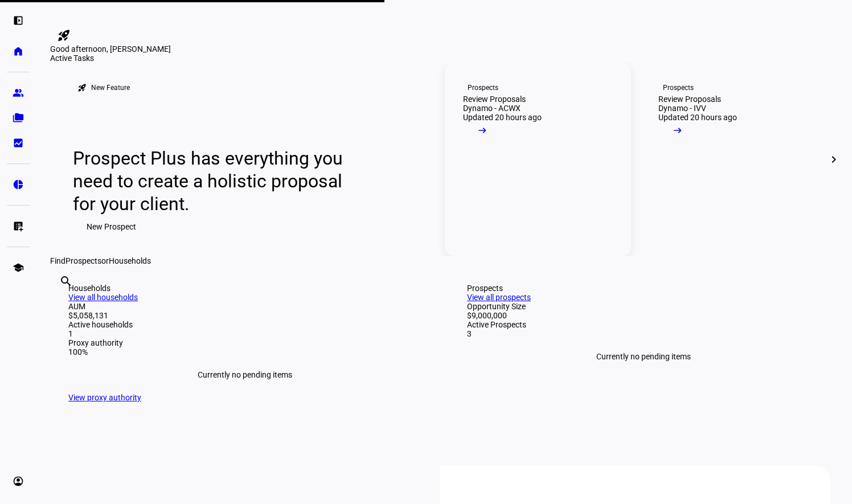 The width and height of the screenshot is (852, 504). Describe the element at coordinates (643, 306) in the screenshot. I see `div: Opportunity Size` at that location.